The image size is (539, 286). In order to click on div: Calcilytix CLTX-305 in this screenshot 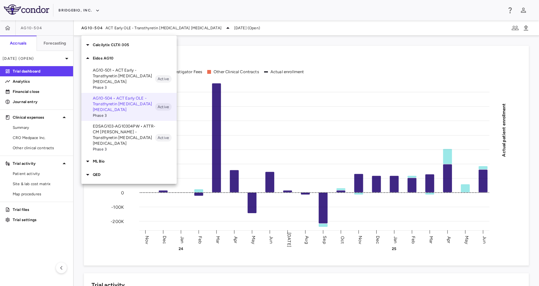, I will do `click(129, 45)`.